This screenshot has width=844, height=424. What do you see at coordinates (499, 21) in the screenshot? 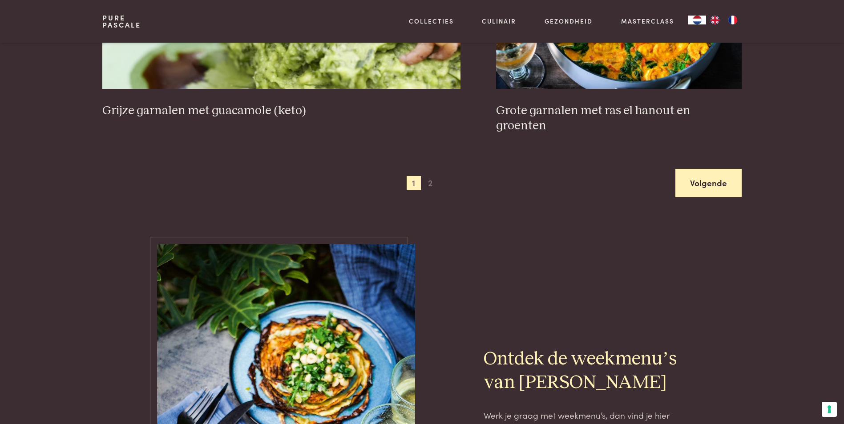
I see `a: Culinair` at bounding box center [499, 21].